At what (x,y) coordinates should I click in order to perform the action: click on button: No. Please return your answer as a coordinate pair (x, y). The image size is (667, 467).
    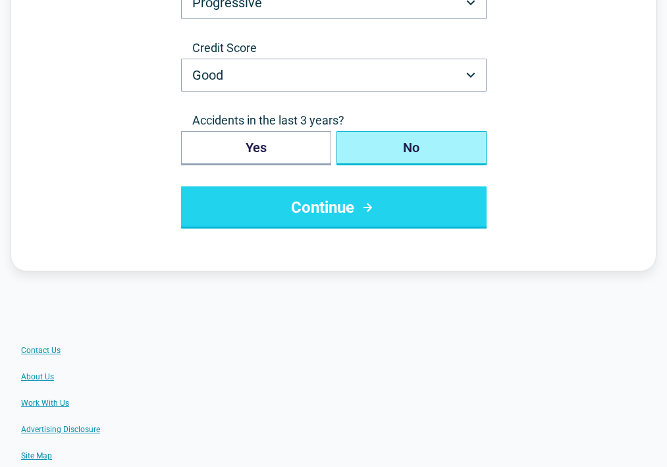
    Looking at the image, I should click on (412, 148).